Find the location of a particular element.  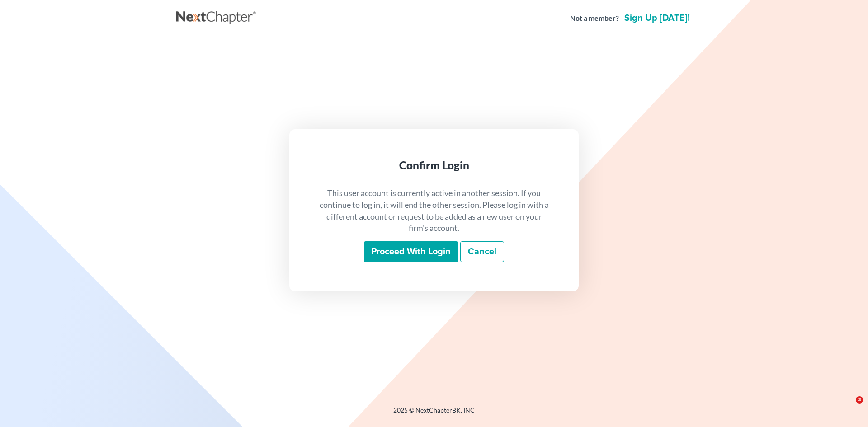

div: Confirm Login is located at coordinates (434, 165).